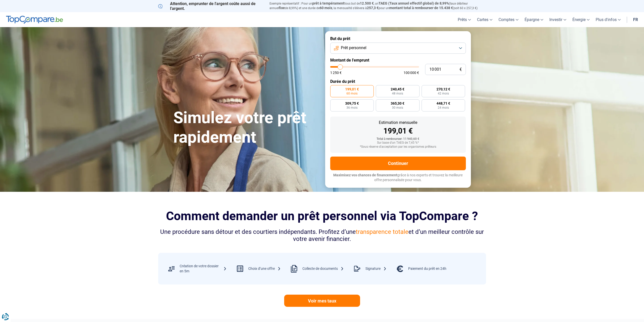 This screenshot has width=644, height=322. What do you see at coordinates (322, 216) in the screenshot?
I see `h2: Comment demander un prêt personnel via TopCompare ?` at bounding box center [322, 216].